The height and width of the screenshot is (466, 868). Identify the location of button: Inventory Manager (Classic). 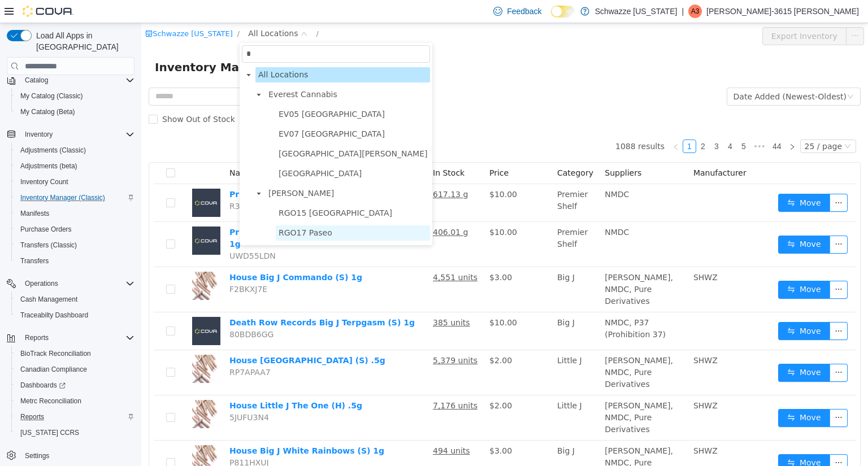
(75, 197).